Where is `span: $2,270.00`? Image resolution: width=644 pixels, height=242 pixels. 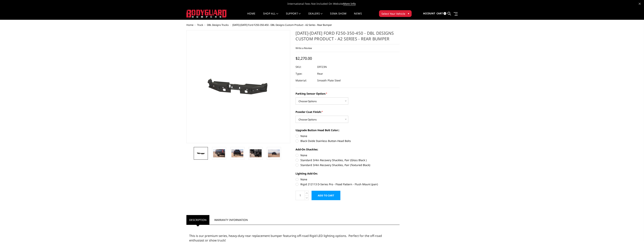 span: $2,270.00 is located at coordinates (304, 58).